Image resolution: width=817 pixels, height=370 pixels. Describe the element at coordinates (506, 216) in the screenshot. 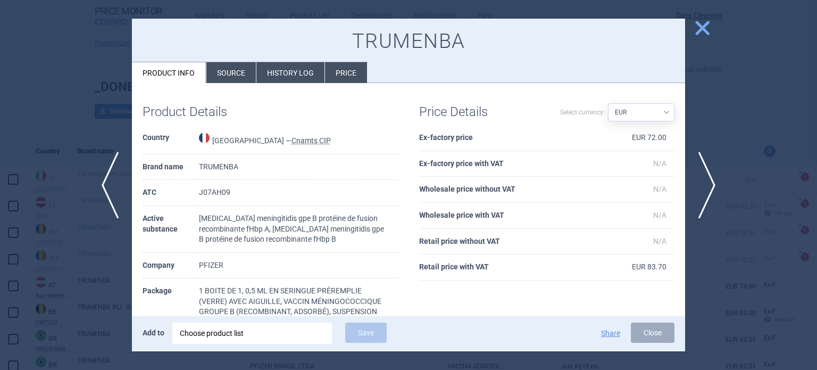

I see `th: Wholesale price with VAT` at that location.